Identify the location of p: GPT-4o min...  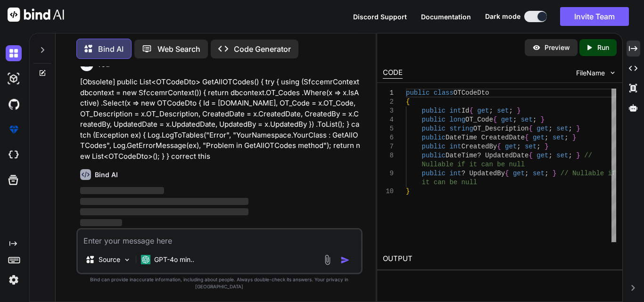
(174, 260).